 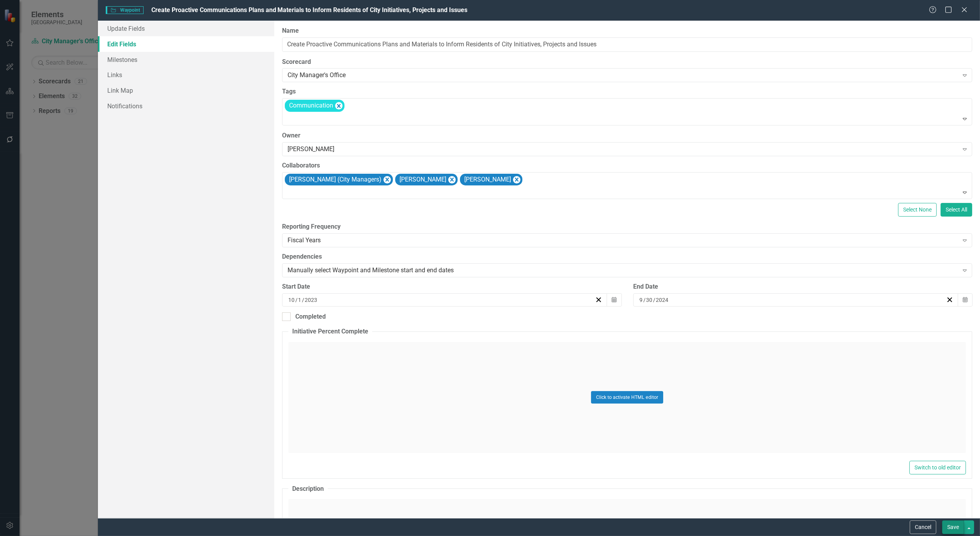 What do you see at coordinates (451, 287) in the screenshot?
I see `div: Start Date` at bounding box center [451, 287].